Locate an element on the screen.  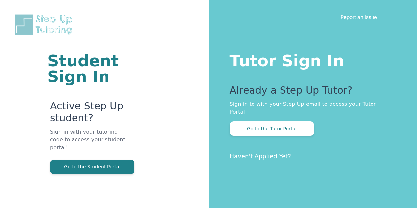
a: Go to the Tutor Portal is located at coordinates (272, 128).